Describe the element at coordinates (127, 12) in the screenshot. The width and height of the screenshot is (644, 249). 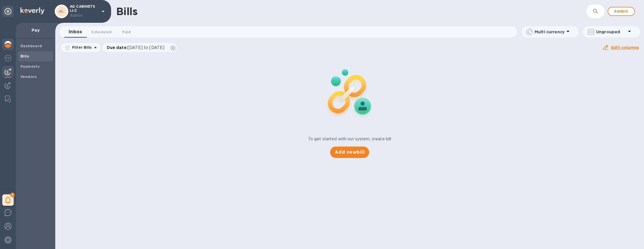
I see `h1: Bills` at that location.